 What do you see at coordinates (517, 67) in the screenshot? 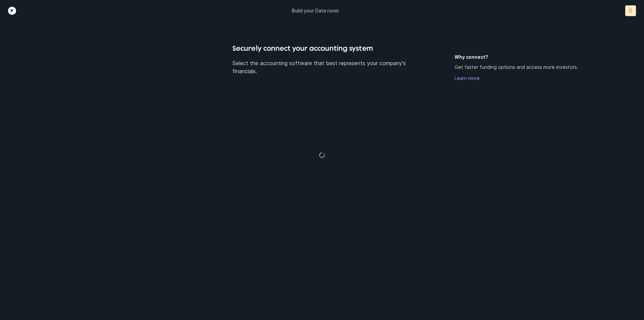
I see `p: Get faster funding options and access more investors.` at bounding box center [517, 67].